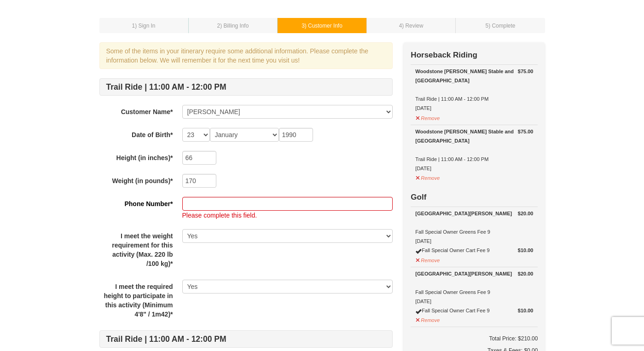 The height and width of the screenshot is (351, 644). What do you see at coordinates (246, 55) in the screenshot?
I see `div: Some of the items in your itinerary require some additional information. Please complete the info...` at bounding box center [246, 55].